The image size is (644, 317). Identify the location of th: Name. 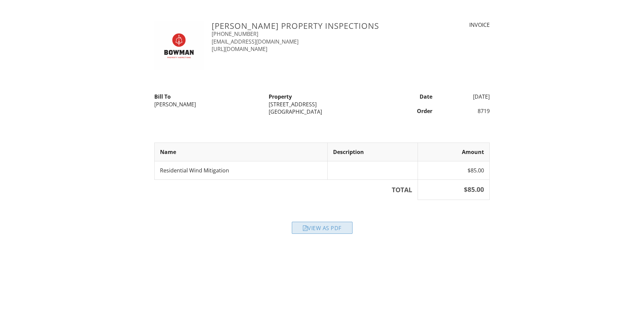
(241, 152).